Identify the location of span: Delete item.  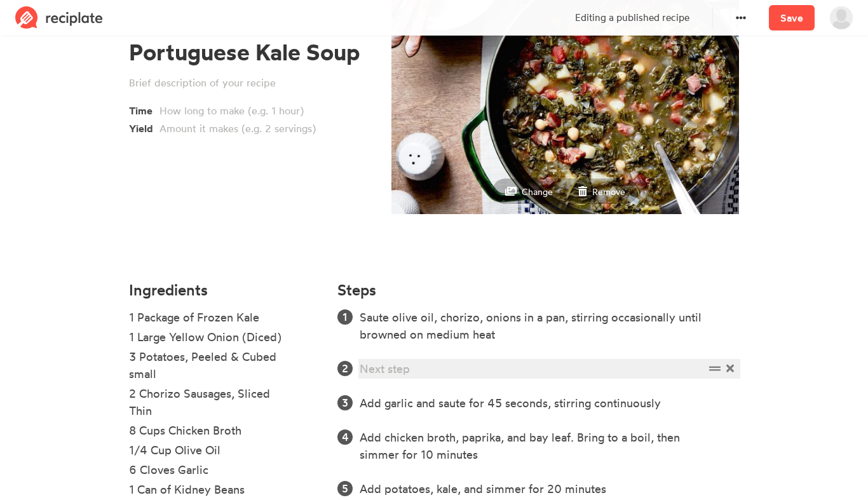
(730, 368).